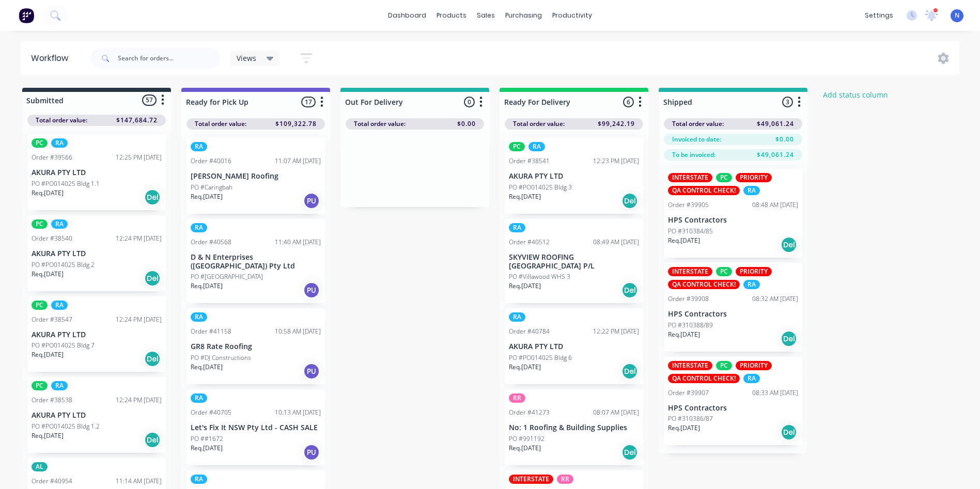 The height and width of the screenshot is (489, 980). What do you see at coordinates (312, 201) in the screenshot?
I see `div: PU` at bounding box center [312, 201].